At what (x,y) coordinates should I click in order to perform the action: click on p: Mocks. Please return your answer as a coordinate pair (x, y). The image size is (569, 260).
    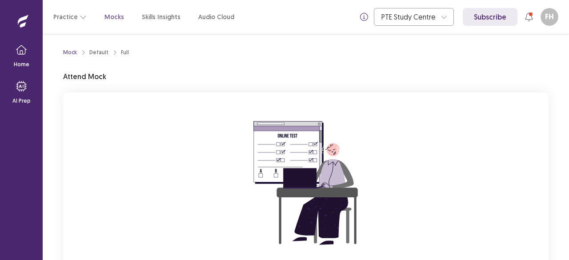
    Looking at the image, I should click on (114, 17).